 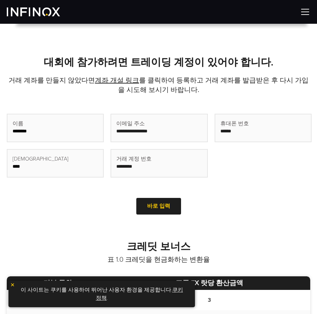 I want to click on span: 이름, so click(x=18, y=124).